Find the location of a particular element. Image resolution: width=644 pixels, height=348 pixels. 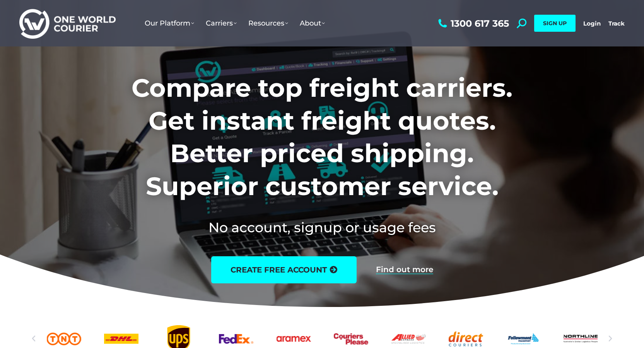

a: Our Platform is located at coordinates (170, 24).